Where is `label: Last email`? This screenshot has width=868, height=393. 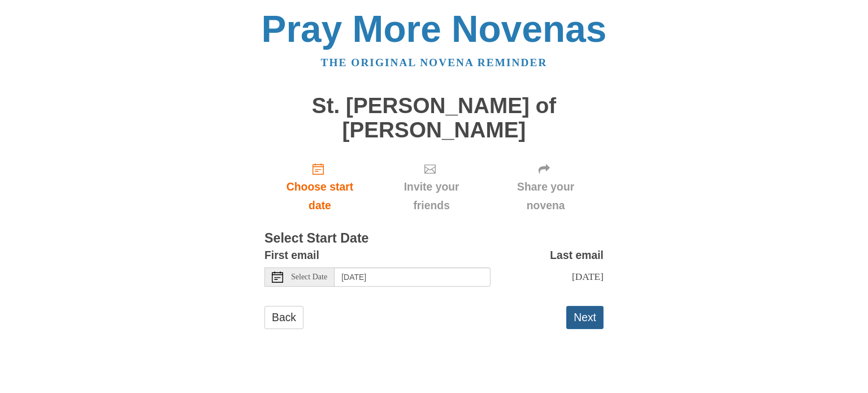
label: Last email is located at coordinates (577, 255).